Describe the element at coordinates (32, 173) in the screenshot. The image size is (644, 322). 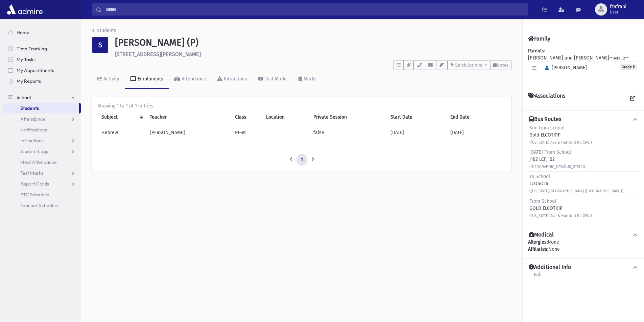
I see `span: Test Marks` at that location.